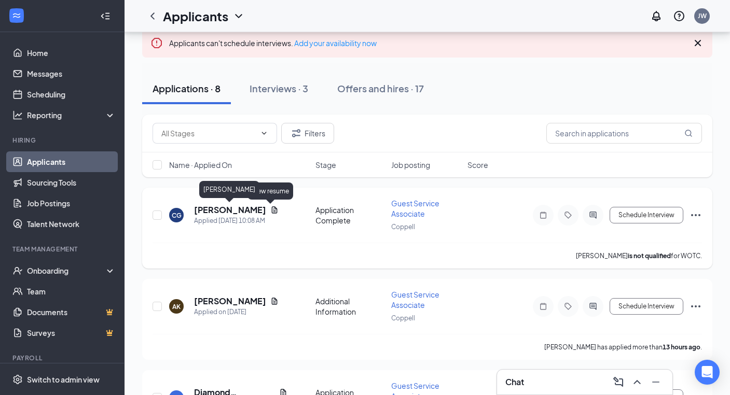  Describe the element at coordinates (270, 191) in the screenshot. I see `div: View resume` at that location.